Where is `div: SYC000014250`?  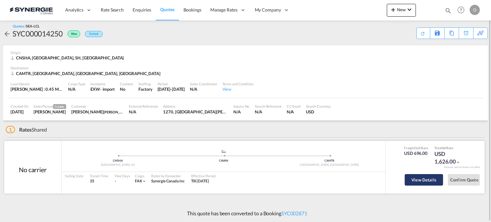
div: SYC000014250 is located at coordinates (37, 34).